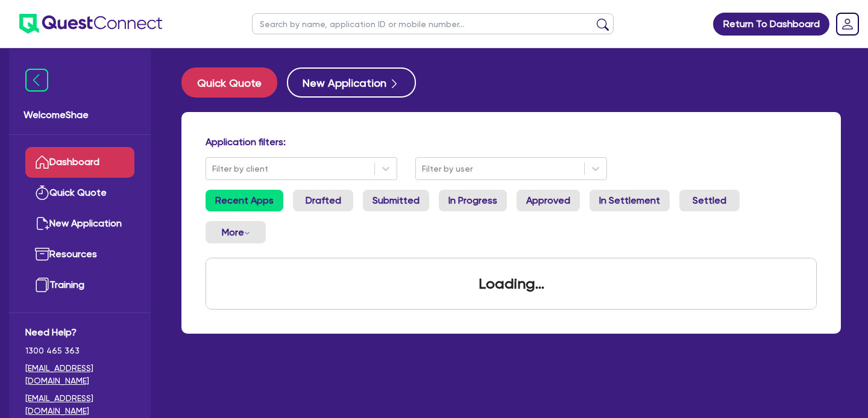 Image resolution: width=868 pixels, height=418 pixels. I want to click on a: Settled, so click(710, 200).